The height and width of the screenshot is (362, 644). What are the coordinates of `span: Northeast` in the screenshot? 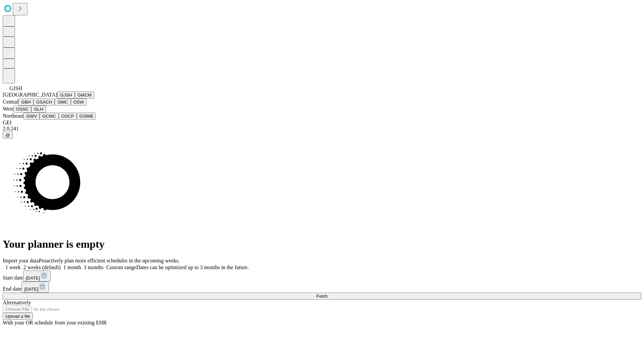 It's located at (13, 115).